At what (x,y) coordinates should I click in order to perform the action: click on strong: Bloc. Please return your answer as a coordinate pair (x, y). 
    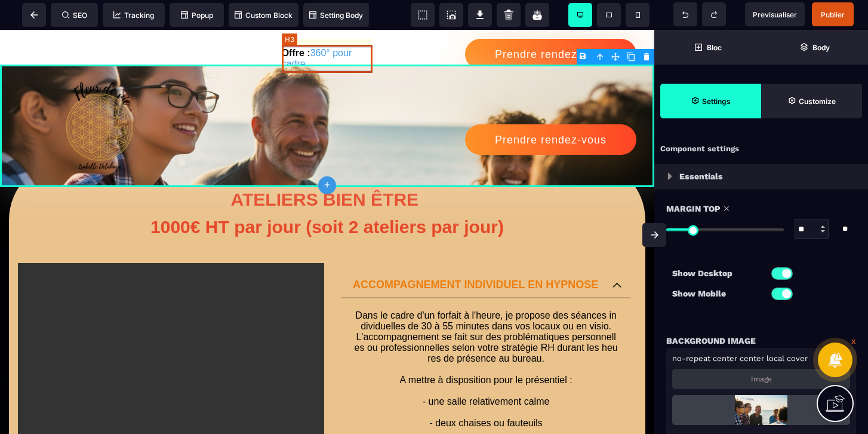
    Looking at the image, I should click on (714, 47).